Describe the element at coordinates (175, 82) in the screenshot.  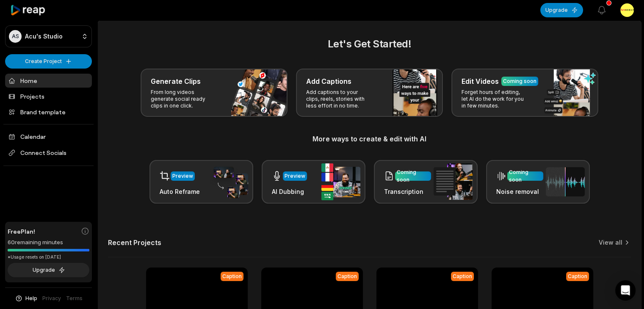
I see `h3: Generate Clips` at that location.